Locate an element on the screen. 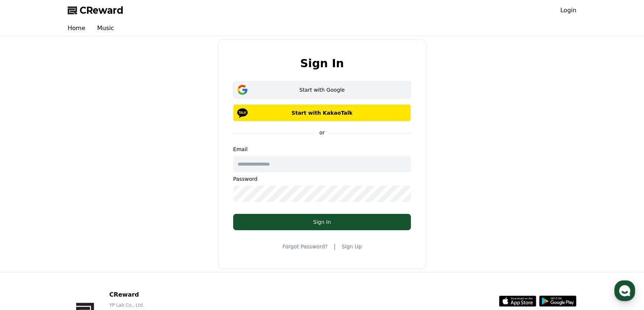 Image resolution: width=644 pixels, height=310 pixels. p: or is located at coordinates (322, 133).